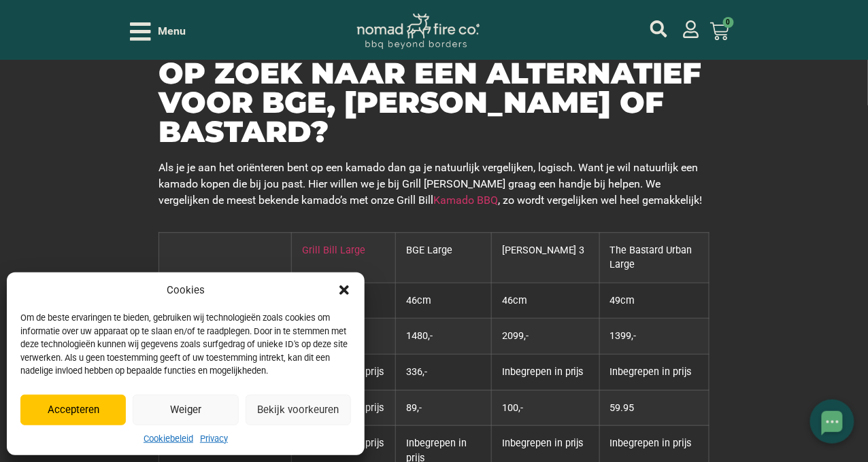 Image resolution: width=868 pixels, height=462 pixels. I want to click on button: Accepteren, so click(72, 410).